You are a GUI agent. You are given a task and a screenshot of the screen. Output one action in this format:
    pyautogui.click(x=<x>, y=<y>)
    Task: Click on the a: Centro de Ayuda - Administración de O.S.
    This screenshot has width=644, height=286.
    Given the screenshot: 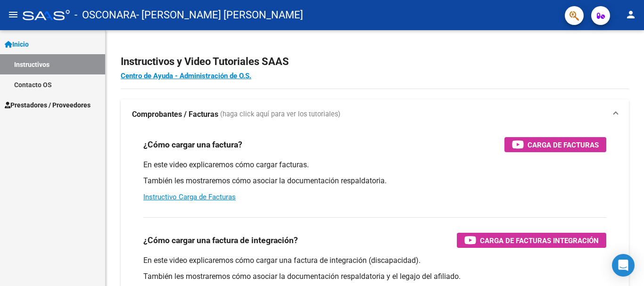 What is the action you would take?
    pyautogui.click(x=186, y=76)
    